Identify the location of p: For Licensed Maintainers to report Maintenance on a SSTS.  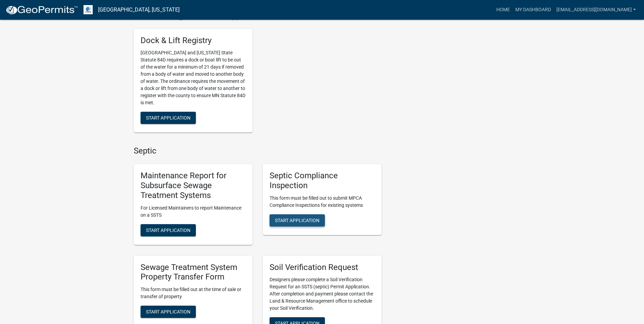
(193, 211).